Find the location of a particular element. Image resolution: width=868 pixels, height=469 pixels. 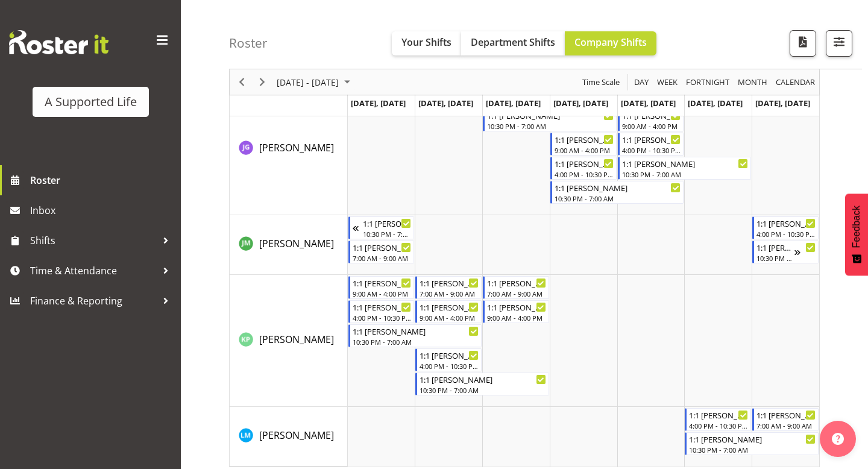

span: Roster is located at coordinates (102, 181).